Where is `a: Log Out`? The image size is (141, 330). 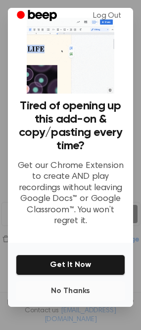 a: Log Out is located at coordinates (107, 16).